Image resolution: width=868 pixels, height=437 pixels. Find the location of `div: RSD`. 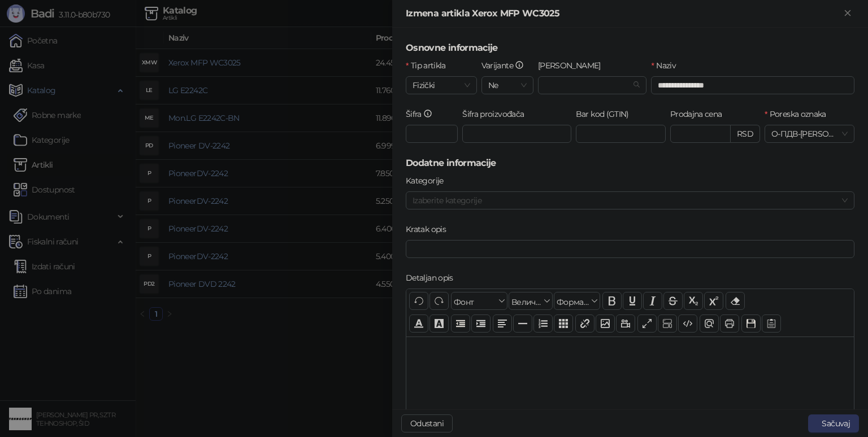

div: RSD is located at coordinates (745, 134).